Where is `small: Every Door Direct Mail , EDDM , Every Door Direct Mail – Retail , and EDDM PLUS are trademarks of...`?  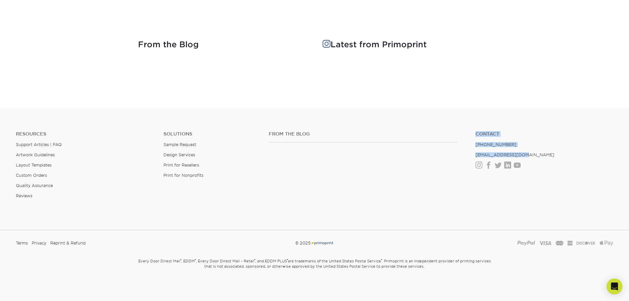 small: Every Door Direct Mail , EDDM , Every Door Direct Mail – Retail , and EDDM PLUS are trademarks of... is located at coordinates (314, 270).